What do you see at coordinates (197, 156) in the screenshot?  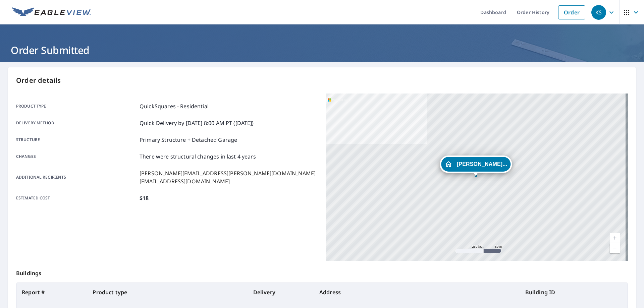 I see `p: There were structural changes in last 4 years` at bounding box center [197, 156].